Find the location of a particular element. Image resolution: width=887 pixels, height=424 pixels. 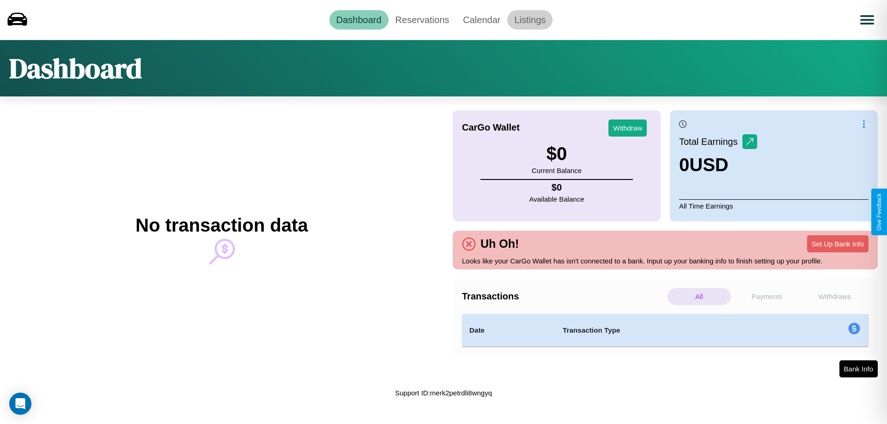

p: Support ID: merk2petrdli8wngyq is located at coordinates (443, 393).